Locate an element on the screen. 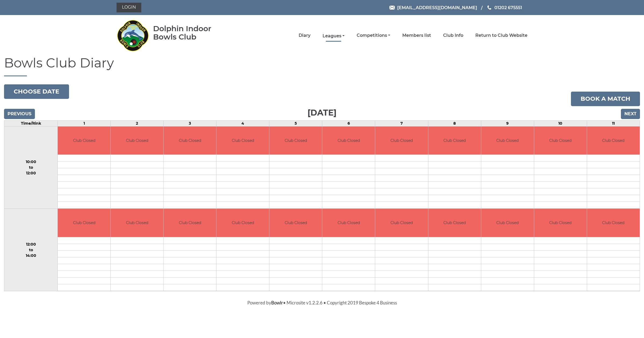 The height and width of the screenshot is (338, 644). td: 9 is located at coordinates (507, 124).